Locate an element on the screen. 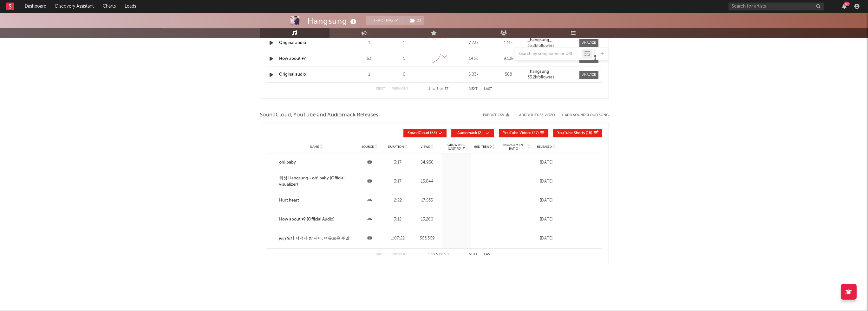  span: Audiomack is located at coordinates (467, 133).